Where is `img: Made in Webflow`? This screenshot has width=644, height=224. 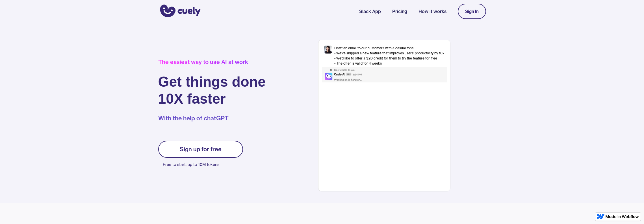
img: Made in Webflow is located at coordinates (622, 217).